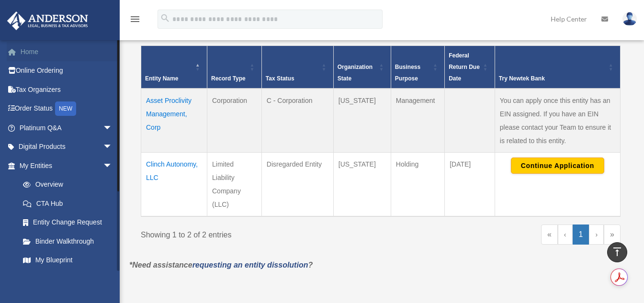  What do you see at coordinates (66, 109) in the screenshot?
I see `div: NEW` at bounding box center [66, 109].